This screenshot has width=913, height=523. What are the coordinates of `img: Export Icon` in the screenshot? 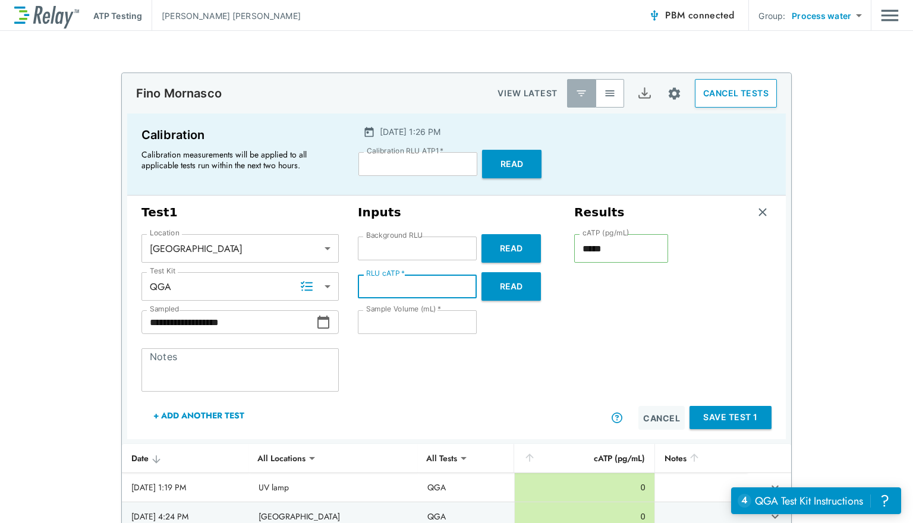 It's located at (644, 93).